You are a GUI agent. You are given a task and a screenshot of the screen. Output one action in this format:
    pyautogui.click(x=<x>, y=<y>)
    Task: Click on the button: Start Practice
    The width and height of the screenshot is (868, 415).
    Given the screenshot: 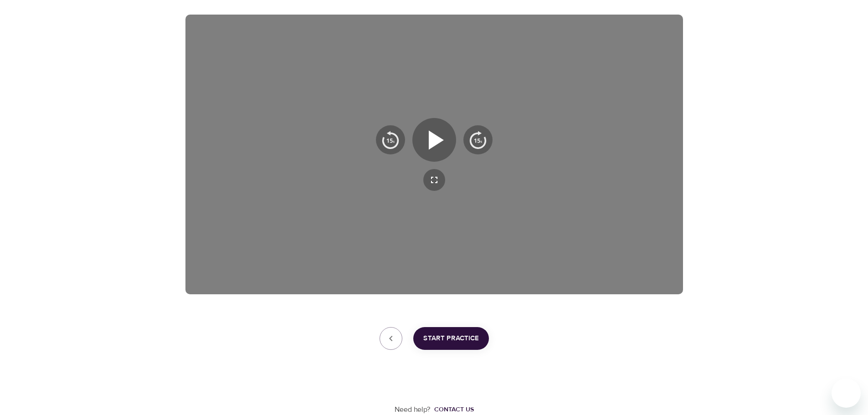 What is the action you would take?
    pyautogui.click(x=451, y=338)
    